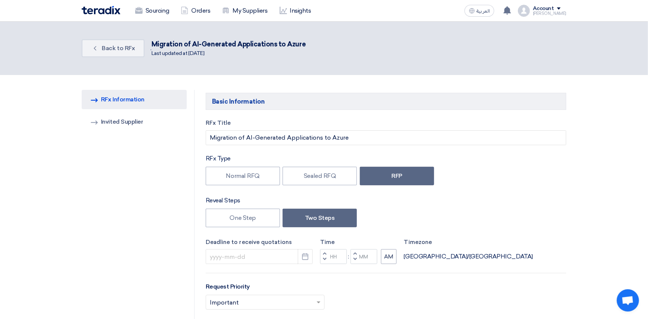  I want to click on div: Open chat, so click(628, 301).